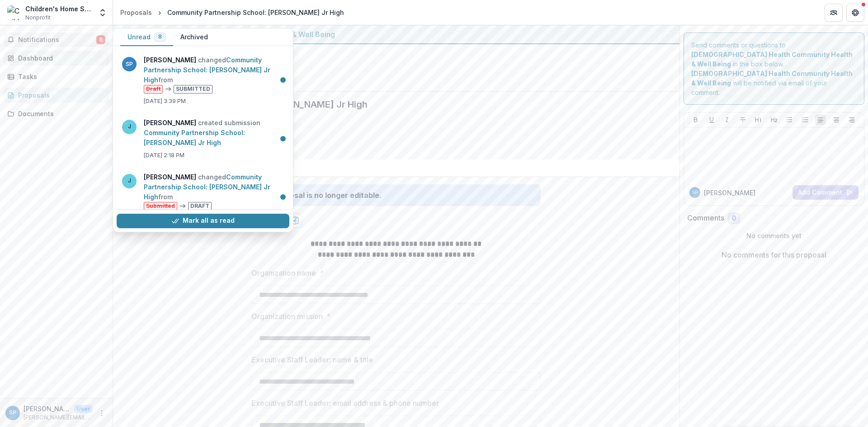 This screenshot has width=868, height=427. I want to click on button: Italicize, so click(727, 120).